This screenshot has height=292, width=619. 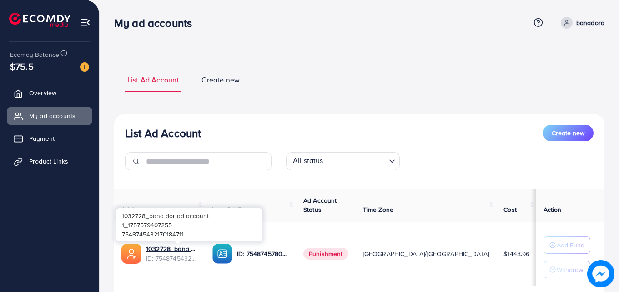 I want to click on span: Action, so click(x=553, y=209).